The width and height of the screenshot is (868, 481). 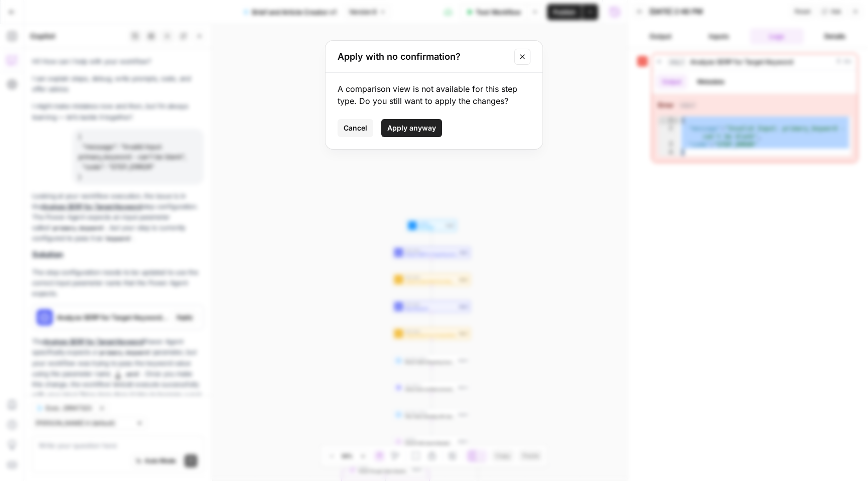 What do you see at coordinates (412, 128) in the screenshot?
I see `button: Apply anyway` at bounding box center [412, 128].